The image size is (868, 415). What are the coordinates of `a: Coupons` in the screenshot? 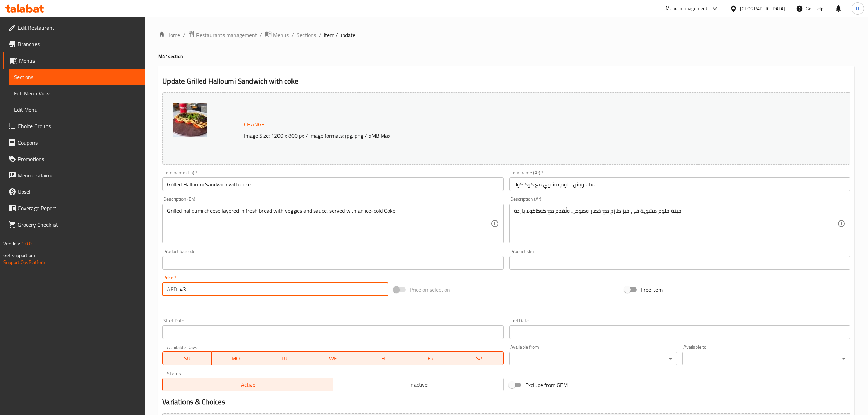 It's located at (74, 142).